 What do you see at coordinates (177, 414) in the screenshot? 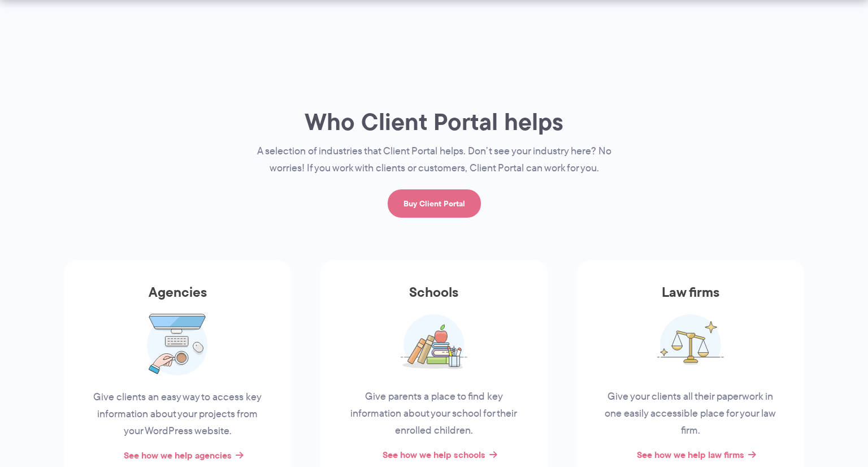
I see `p: Give clients an easy way to access key information about your projects from your WordPress website.` at bounding box center [177, 414].